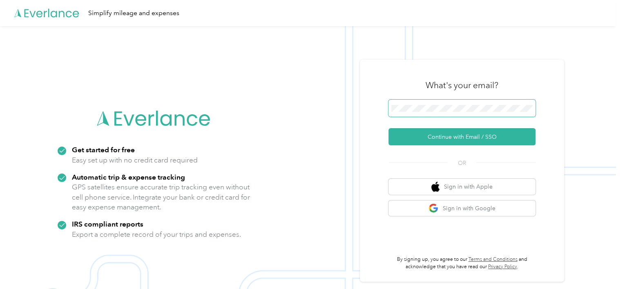  What do you see at coordinates (462, 163) in the screenshot?
I see `span: OR` at bounding box center [462, 163].